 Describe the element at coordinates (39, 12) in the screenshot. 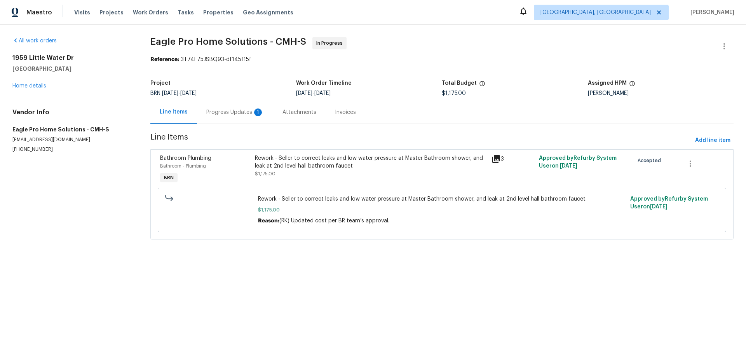

I see `span: Maestro` at that location.